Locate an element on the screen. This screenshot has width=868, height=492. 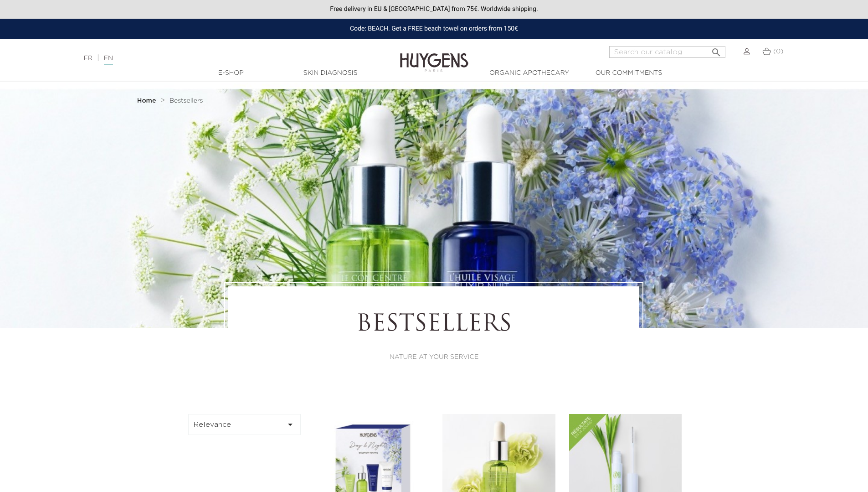
strong: Home is located at coordinates (147, 101).